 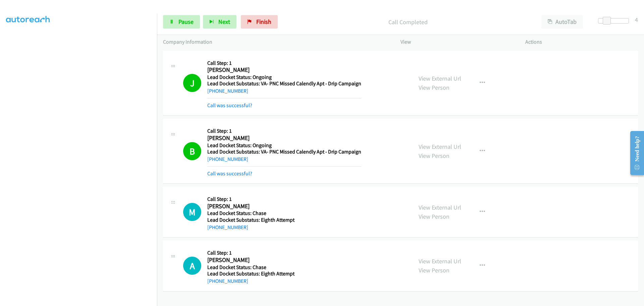 What do you see at coordinates (186, 21) in the screenshot?
I see `span: Pause` at bounding box center [186, 21].